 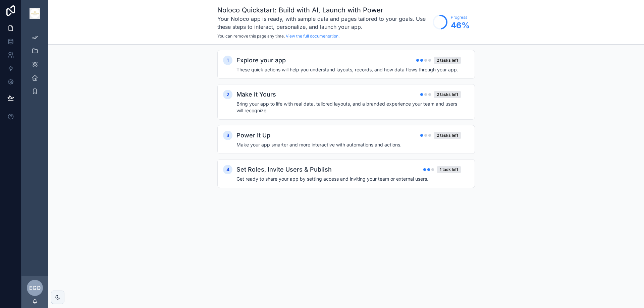 What do you see at coordinates (323, 23) in the screenshot?
I see `h3: Your Noloco app is ready, with sample data and pages tailored to your goals. Use these steps to i...` at bounding box center [323, 23].